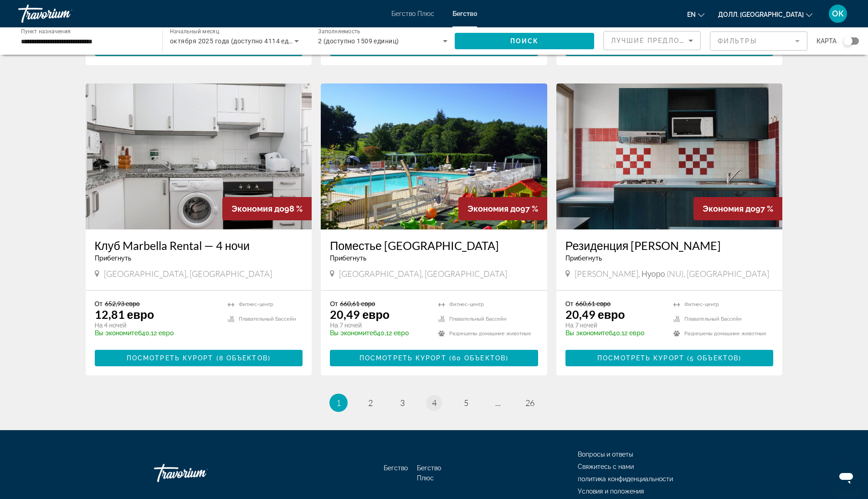 This screenshot has height=499, width=868. What do you see at coordinates (625, 479) in the screenshot?
I see `a: политика конфиденциальности` at bounding box center [625, 479].